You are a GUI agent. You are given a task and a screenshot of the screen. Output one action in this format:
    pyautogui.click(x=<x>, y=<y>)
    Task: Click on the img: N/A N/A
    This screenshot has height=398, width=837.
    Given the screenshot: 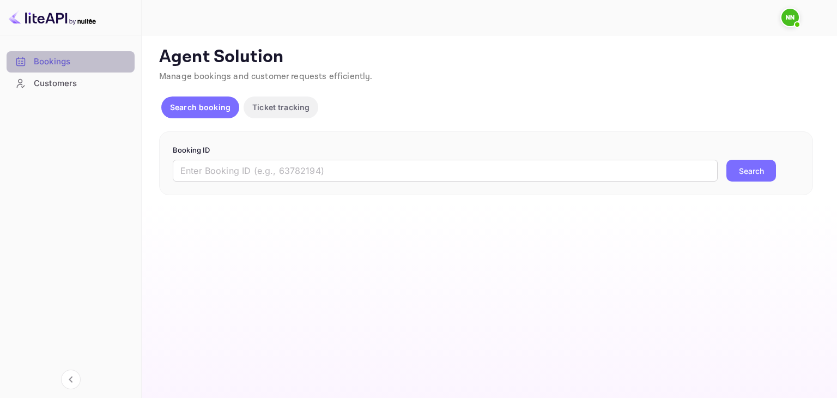 What is the action you would take?
    pyautogui.click(x=790, y=17)
    